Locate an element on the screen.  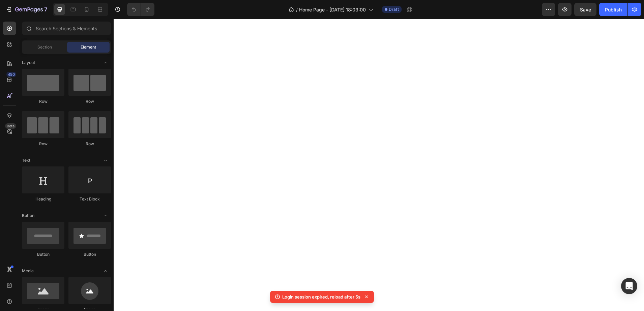
span: Layout is located at coordinates (29, 63).